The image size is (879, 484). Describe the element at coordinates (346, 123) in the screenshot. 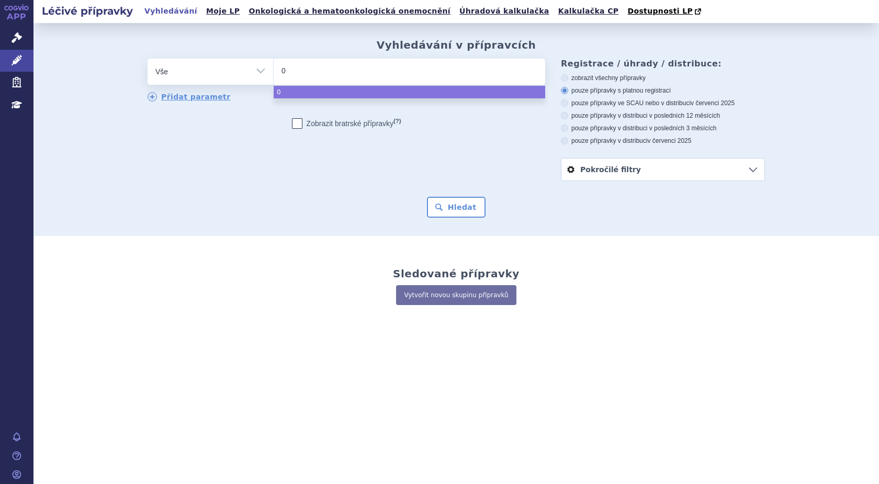

I see `label: Zobrazit bratrské přípravky` at that location.